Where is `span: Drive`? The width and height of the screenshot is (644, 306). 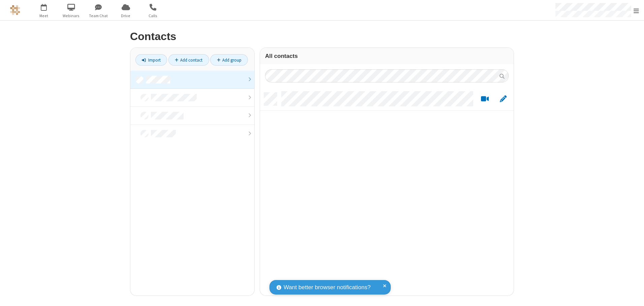
span: Drive is located at coordinates (126, 16).